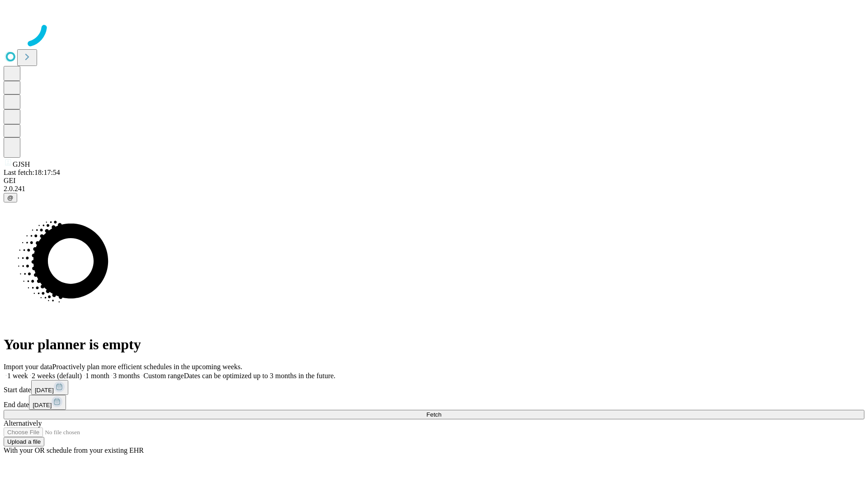 This screenshot has width=868, height=488. What do you see at coordinates (97, 376) in the screenshot?
I see `span: 1 month` at bounding box center [97, 376].